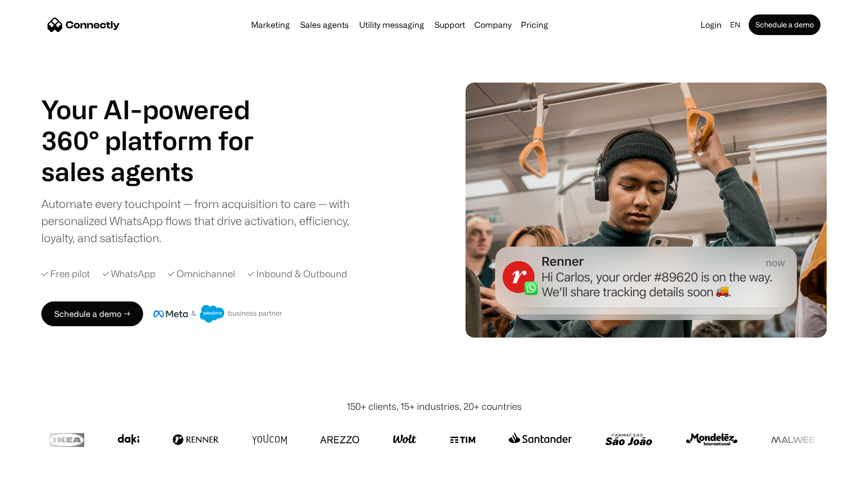 The width and height of the screenshot is (868, 479). Describe the element at coordinates (218, 314) in the screenshot. I see `img: Meta and Salesforce business partner badge.` at that location.